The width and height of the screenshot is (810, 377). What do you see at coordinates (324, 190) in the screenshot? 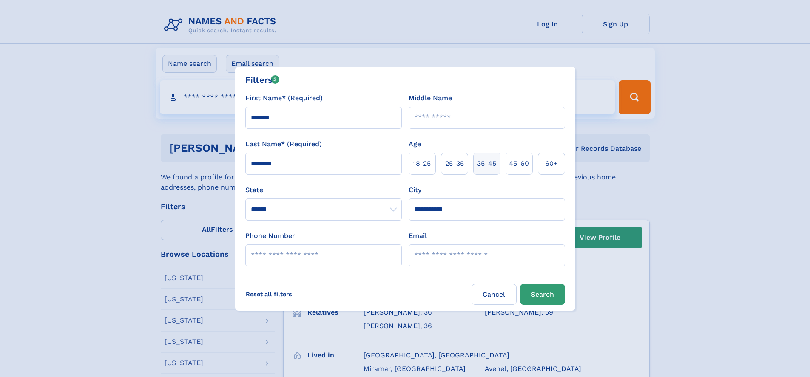
I see `label: State` at bounding box center [324, 190].